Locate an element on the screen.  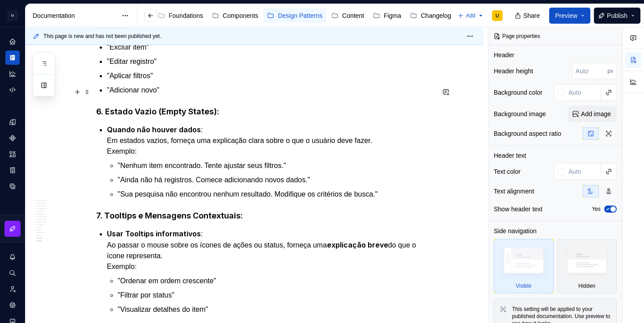
a: Changelog is located at coordinates (430, 15).